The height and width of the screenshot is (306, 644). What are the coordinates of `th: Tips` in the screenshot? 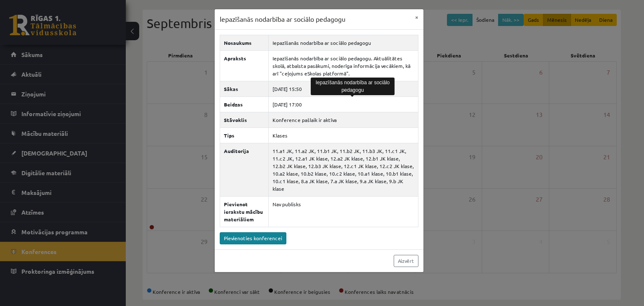 It's located at (244, 135).